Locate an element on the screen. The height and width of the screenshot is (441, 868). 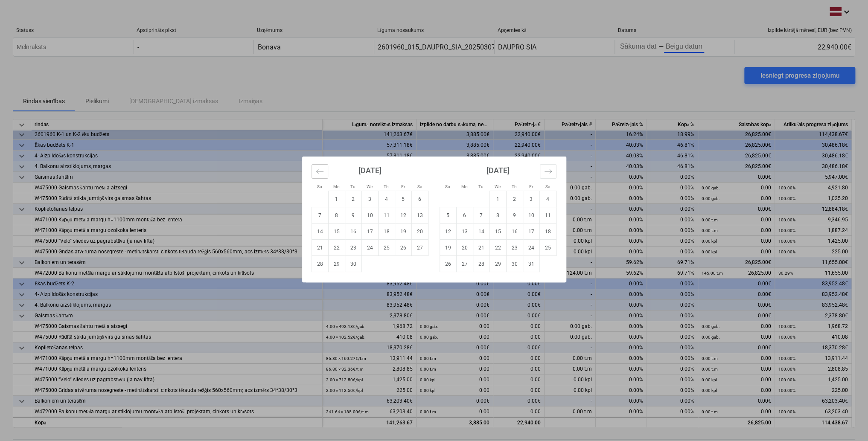
td: Choose Monday, September 15, 2025 as your check-out date. It's available. is located at coordinates (336, 232).